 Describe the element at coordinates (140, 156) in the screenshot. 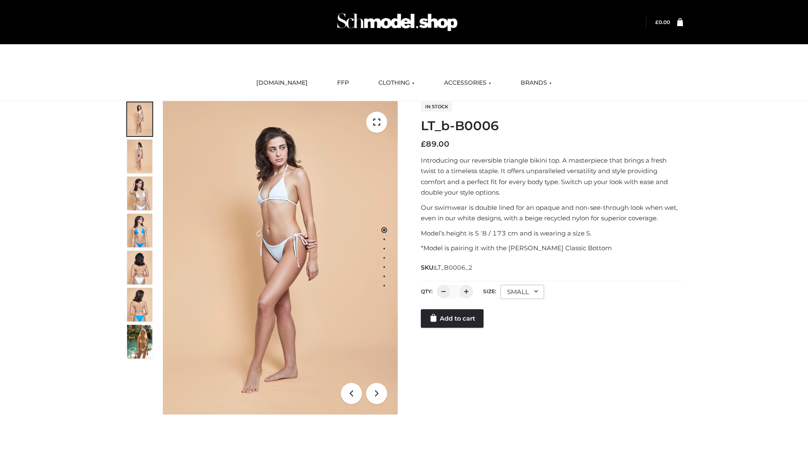

I see `img: ArielClassicBikiniTop_CloudNine_AzureSky_OW114ECO_2-scaled.jpg` at that location.